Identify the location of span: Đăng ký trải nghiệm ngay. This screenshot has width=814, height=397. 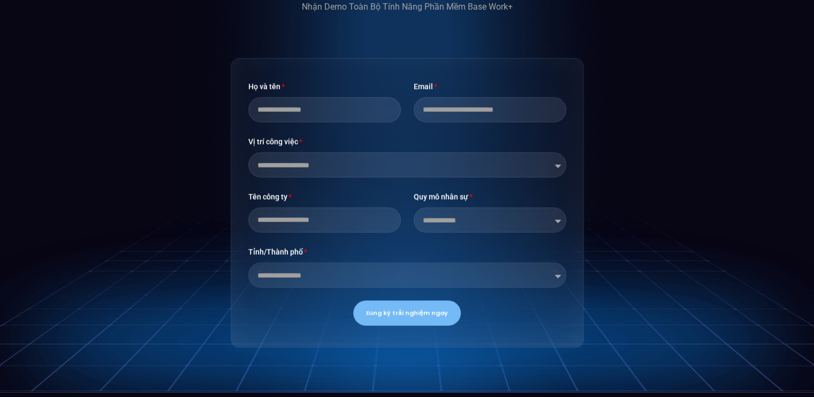
(407, 313).